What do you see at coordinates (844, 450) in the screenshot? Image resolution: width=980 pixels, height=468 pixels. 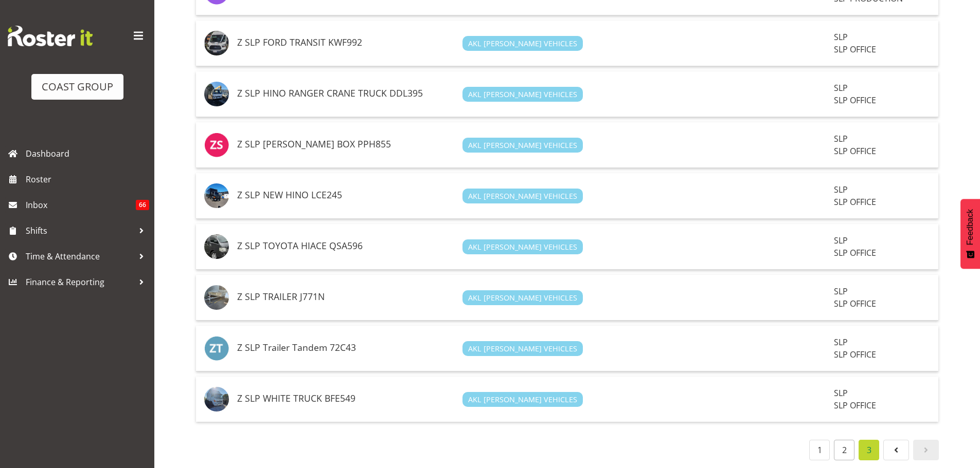 I see `a: 2` at bounding box center [844, 450].